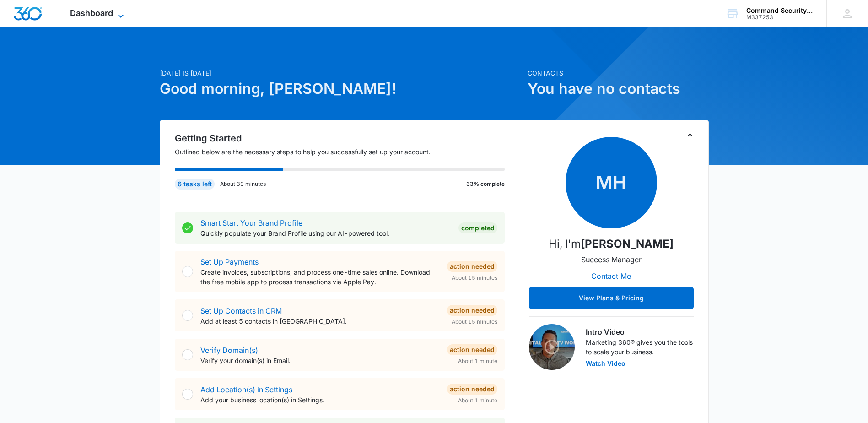  What do you see at coordinates (780, 10) in the screenshot?
I see `div: account name` at bounding box center [780, 10].